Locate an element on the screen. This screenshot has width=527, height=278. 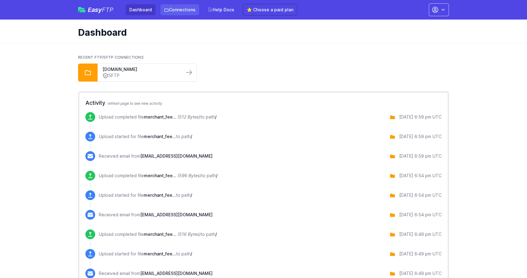
i: (516 Bytes) is located at coordinates (189, 234).